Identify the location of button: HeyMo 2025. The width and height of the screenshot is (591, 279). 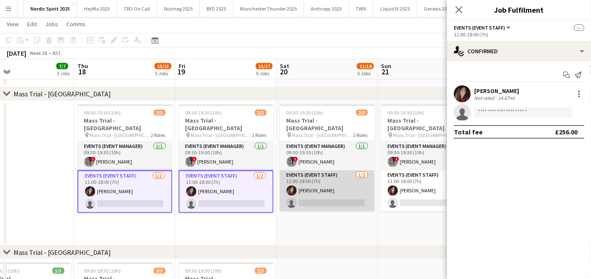
(97, 8).